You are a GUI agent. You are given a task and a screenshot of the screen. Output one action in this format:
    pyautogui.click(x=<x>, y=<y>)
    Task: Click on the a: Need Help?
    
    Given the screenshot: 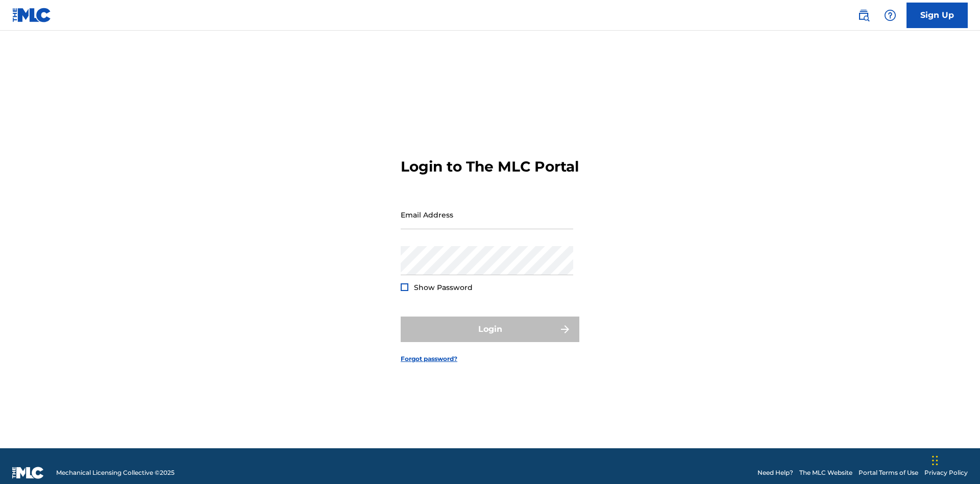 What is the action you would take?
    pyautogui.click(x=775, y=473)
    